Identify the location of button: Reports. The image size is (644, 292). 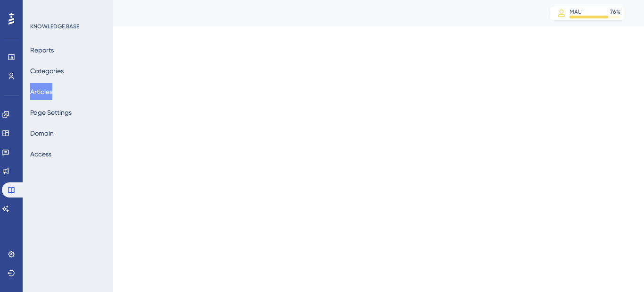
(42, 50).